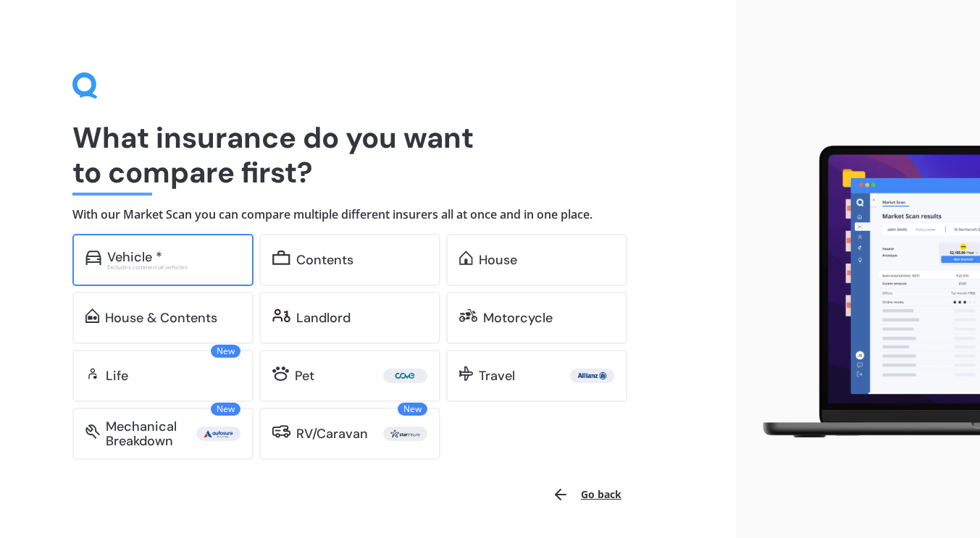 This screenshot has width=980, height=538. Describe the element at coordinates (304, 376) in the screenshot. I see `div: Pet` at that location.